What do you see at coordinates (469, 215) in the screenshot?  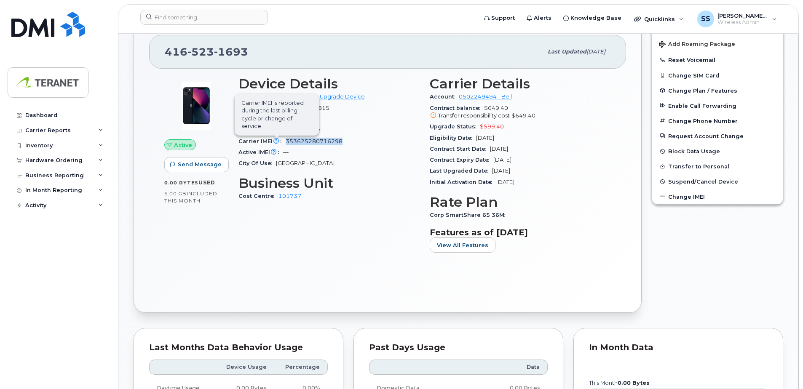 I see `span: Corp SmartShare 65 36M` at bounding box center [469, 215].